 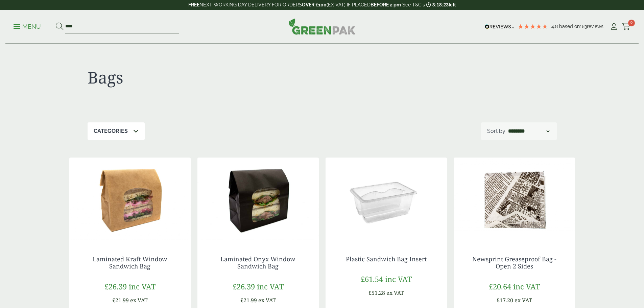 I want to click on p: Sort by, so click(x=497, y=131).